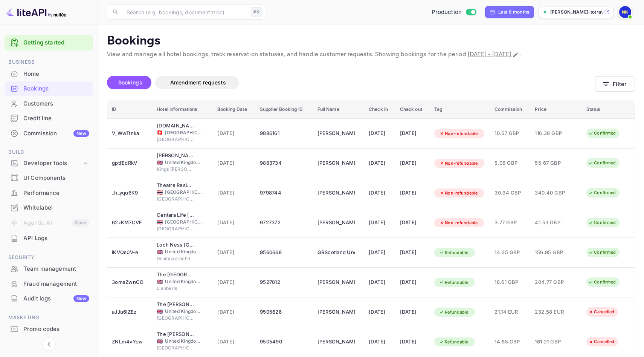 The height and width of the screenshot is (357, 644). Describe the element at coordinates (553, 252) in the screenshot. I see `span: 156.95 GBP` at that location.